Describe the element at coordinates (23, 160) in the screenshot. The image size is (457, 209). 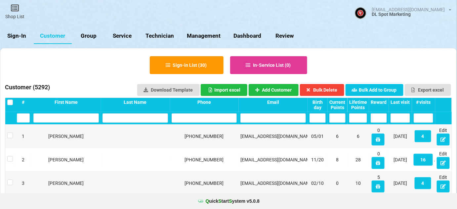
I see `div: 2` at that location.